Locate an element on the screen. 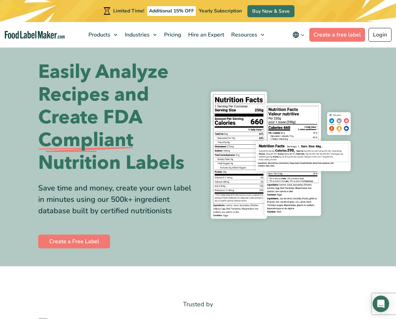 This screenshot has height=319, width=396. a: Login is located at coordinates (380, 35).